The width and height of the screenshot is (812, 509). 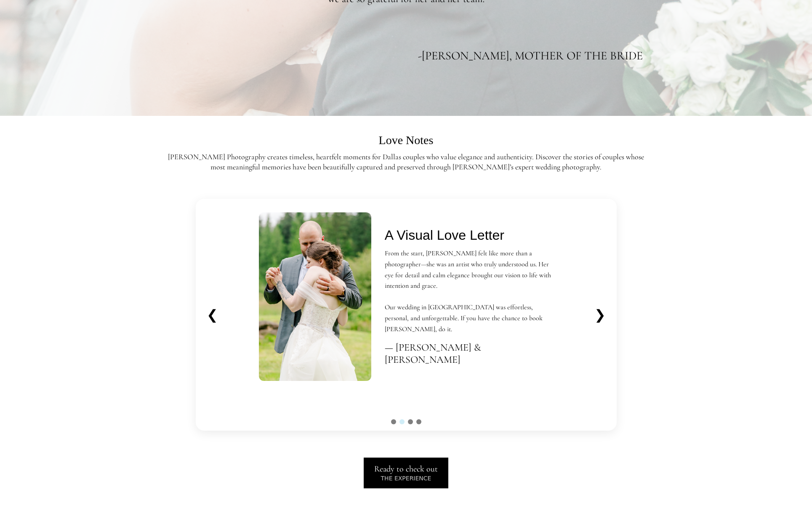 What do you see at coordinates (469, 236) in the screenshot?
I see `h2: Quietly Stunning — Perfectly Captured` at bounding box center [469, 236].